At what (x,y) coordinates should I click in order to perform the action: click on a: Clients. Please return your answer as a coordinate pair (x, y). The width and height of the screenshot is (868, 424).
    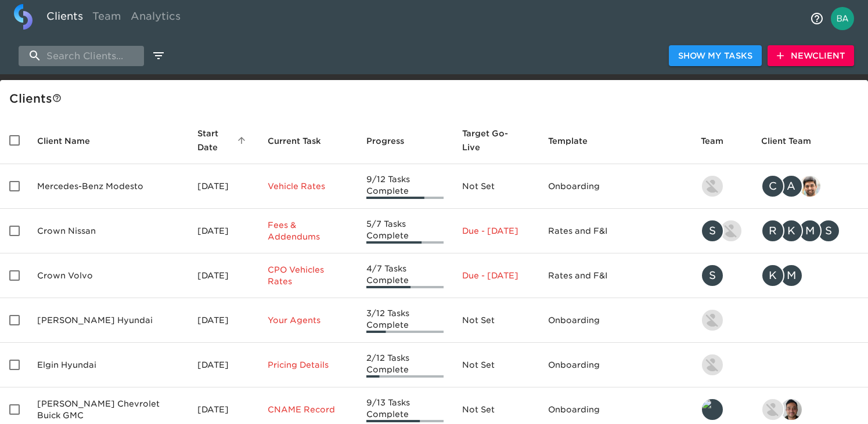
    Looking at the image, I should click on (65, 18).